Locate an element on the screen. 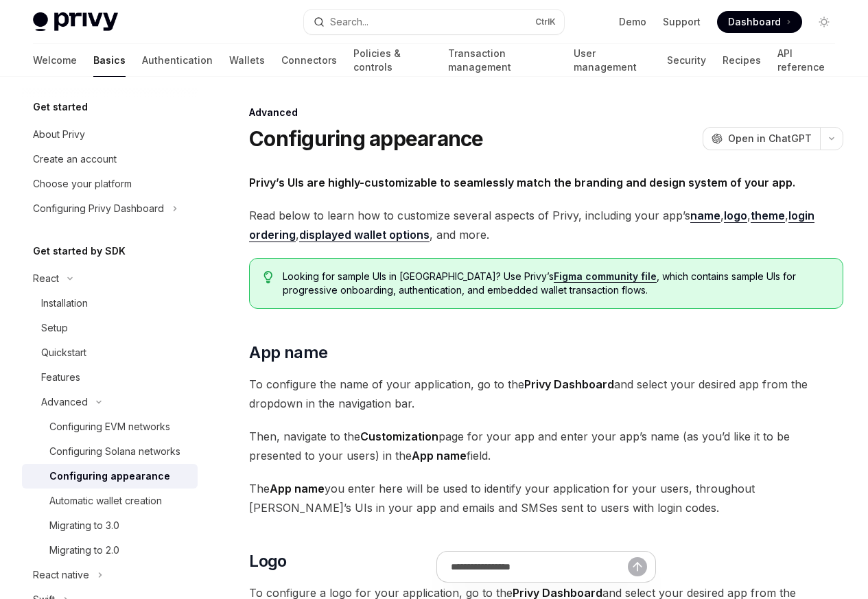  div: React native is located at coordinates (61, 575).